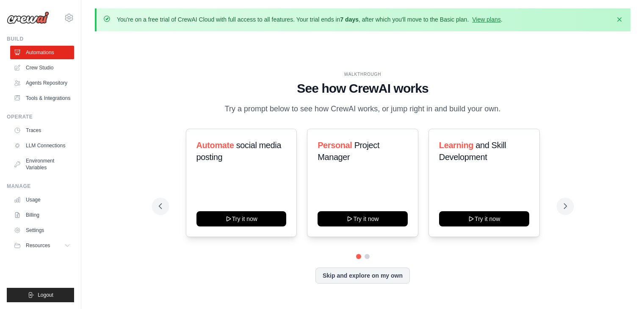 This screenshot has height=309, width=644. Describe the element at coordinates (40, 39) in the screenshot. I see `div: Build` at that location.